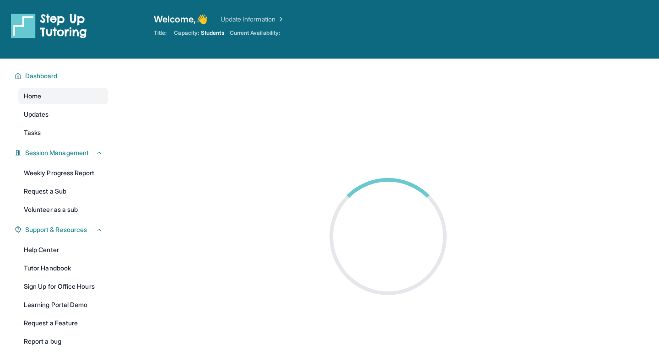 The image size is (659, 356). What do you see at coordinates (56, 230) in the screenshot?
I see `span: Support & Resources` at bounding box center [56, 230].